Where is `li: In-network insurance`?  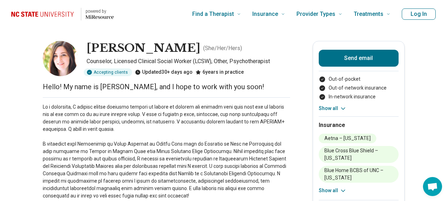
li: In-network insurance is located at coordinates (358, 97).